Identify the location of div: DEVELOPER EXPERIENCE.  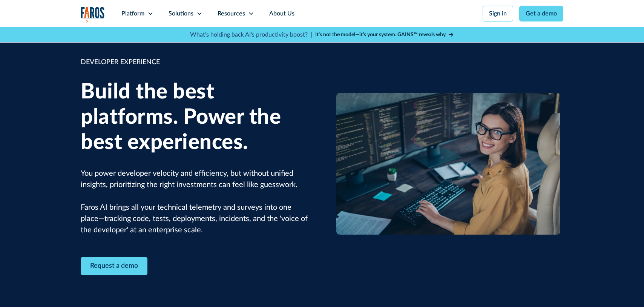
(196, 62).